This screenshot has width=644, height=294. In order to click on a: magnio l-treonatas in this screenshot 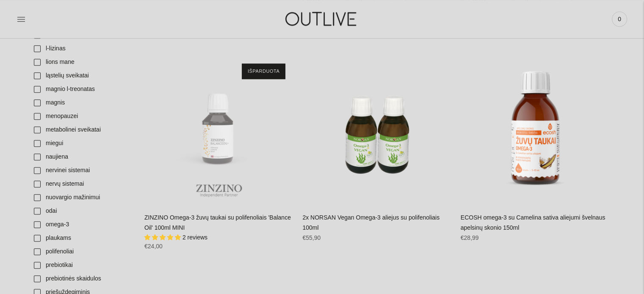, I will do `click(82, 90)`.